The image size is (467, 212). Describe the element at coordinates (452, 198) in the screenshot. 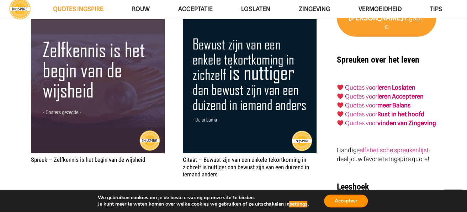

I see `a: Terug naar top` at that location.